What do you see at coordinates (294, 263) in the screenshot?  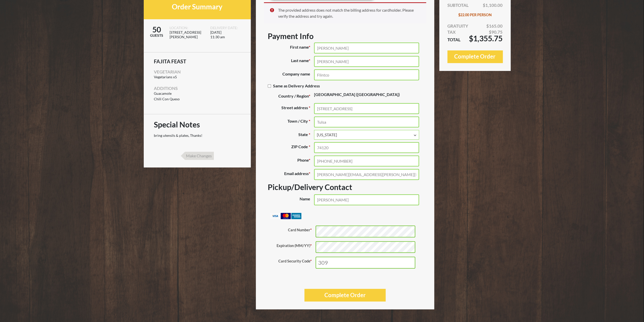 I see `label: Card Security Code` at bounding box center [294, 263].